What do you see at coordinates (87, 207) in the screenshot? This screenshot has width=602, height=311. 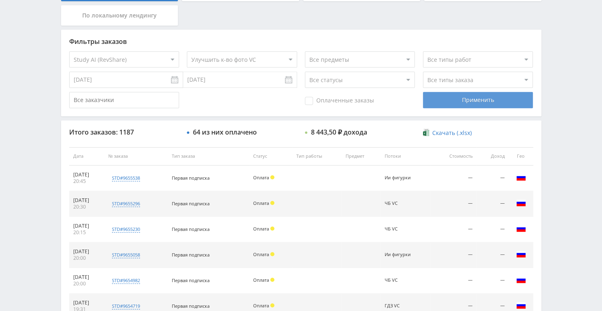 I see `div: 20:30` at bounding box center [87, 207].